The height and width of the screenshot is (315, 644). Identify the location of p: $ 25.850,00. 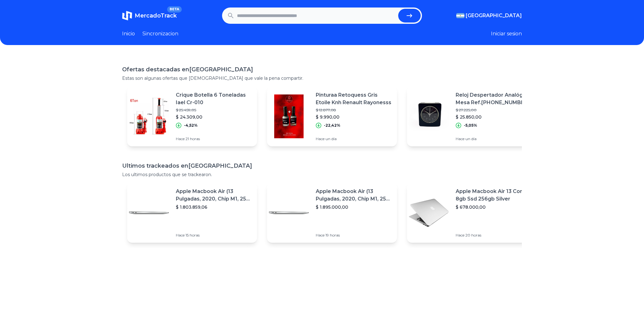
(494, 117).